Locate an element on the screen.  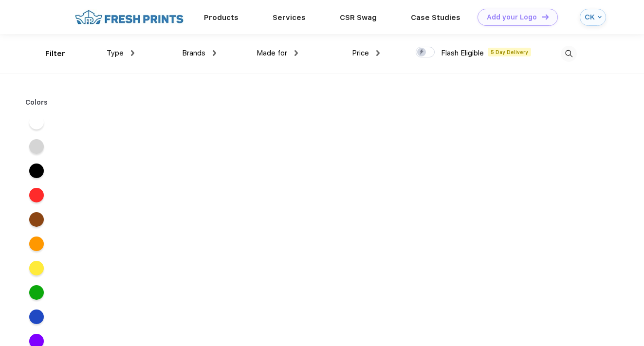
span: Made for is located at coordinates (271, 53).